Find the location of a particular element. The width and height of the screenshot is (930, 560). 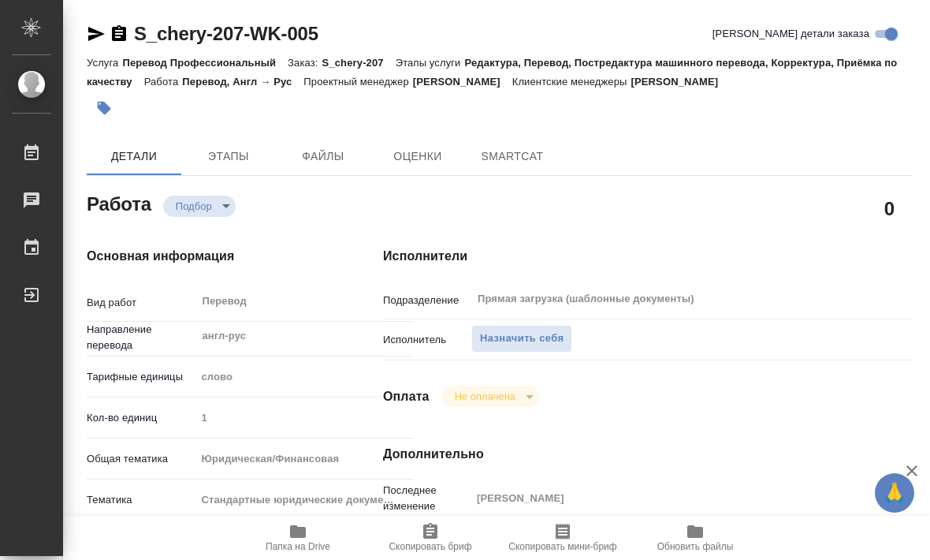

span: SmartCat is located at coordinates (513, 156).